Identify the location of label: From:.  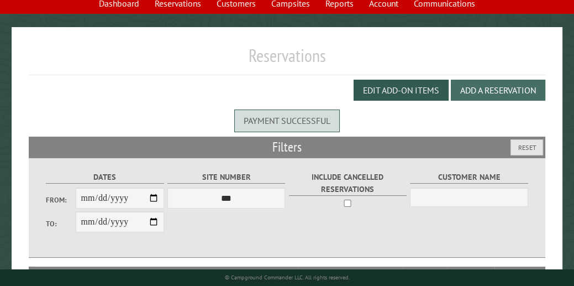
(60, 199).